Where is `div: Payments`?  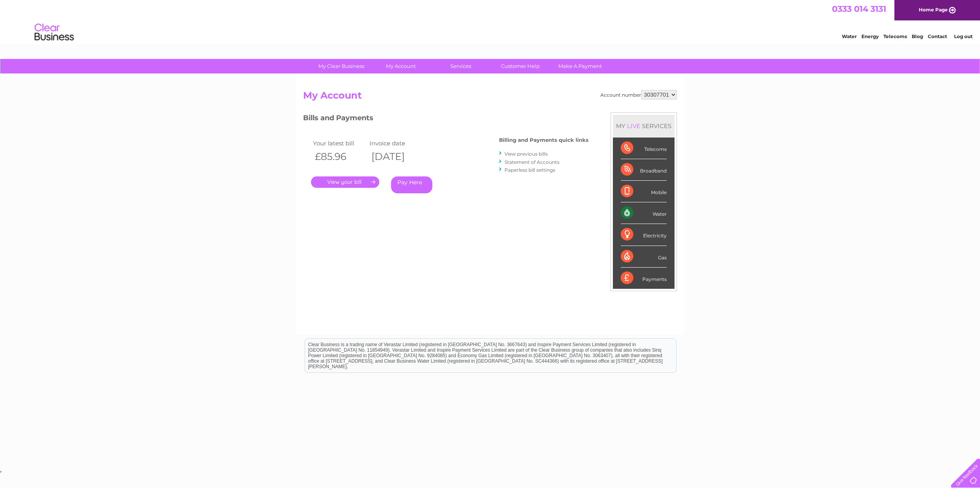 div: Payments is located at coordinates (643, 278).